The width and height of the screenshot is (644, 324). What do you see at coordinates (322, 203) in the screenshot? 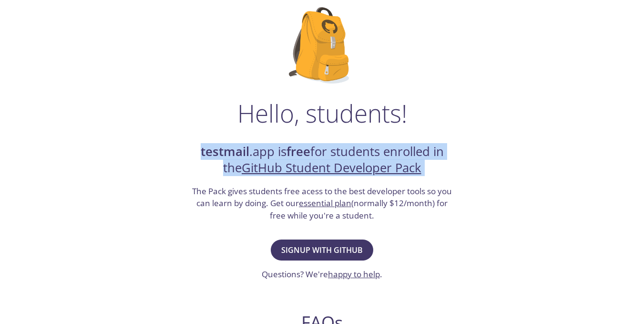
I see `h3: The Pack gives students free acess to the best developer tools so you can learn by doing. Get our...` at bounding box center [322, 203].